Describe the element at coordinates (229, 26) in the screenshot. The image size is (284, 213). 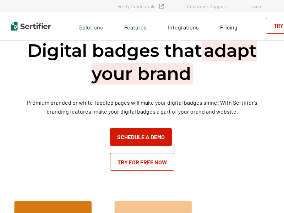
I see `a: Pricing` at that location.